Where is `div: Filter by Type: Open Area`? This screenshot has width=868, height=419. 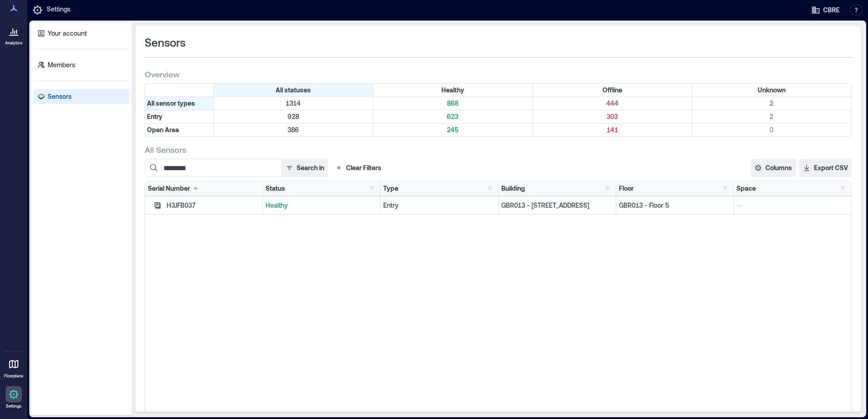 div: Filter by Type: Open Area is located at coordinates (179, 130).